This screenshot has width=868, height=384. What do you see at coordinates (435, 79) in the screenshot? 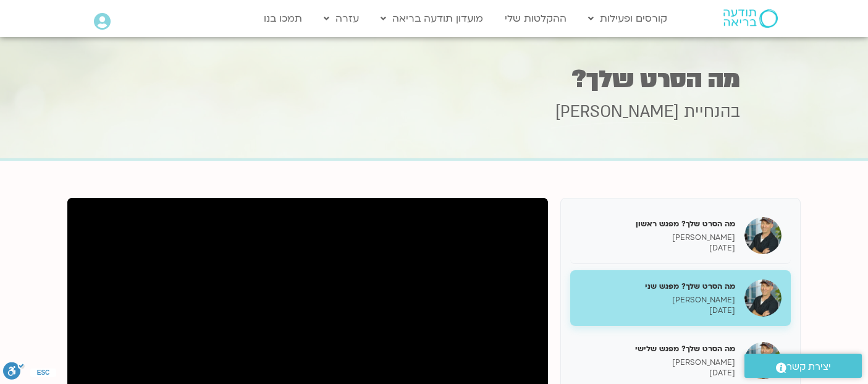
I see `h1: מה הסרט שלך?` at bounding box center [435, 79].